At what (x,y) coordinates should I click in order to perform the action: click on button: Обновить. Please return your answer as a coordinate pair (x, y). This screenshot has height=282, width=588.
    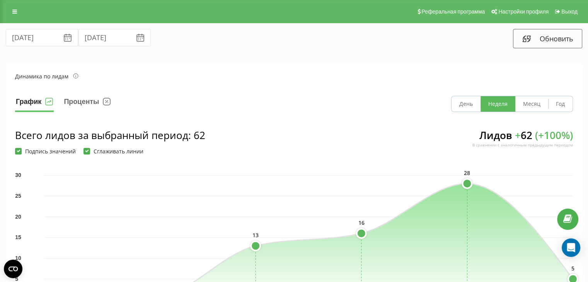
    Looking at the image, I should click on (547, 39).